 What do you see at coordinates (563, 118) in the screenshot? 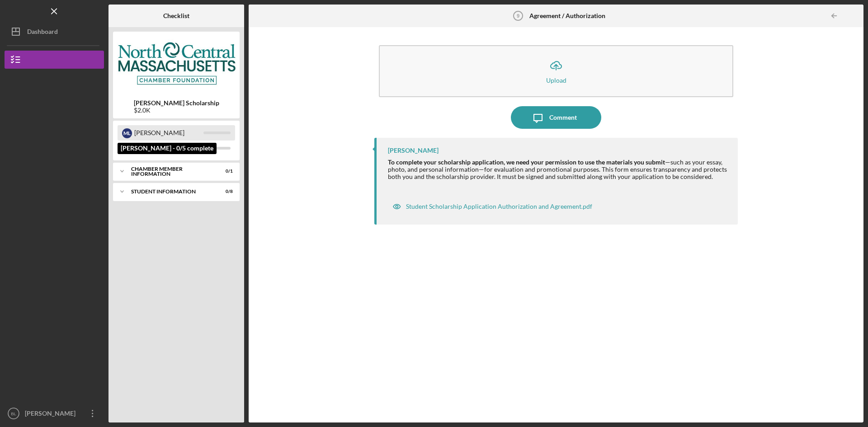
I see `div: Comment` at bounding box center [563, 118].